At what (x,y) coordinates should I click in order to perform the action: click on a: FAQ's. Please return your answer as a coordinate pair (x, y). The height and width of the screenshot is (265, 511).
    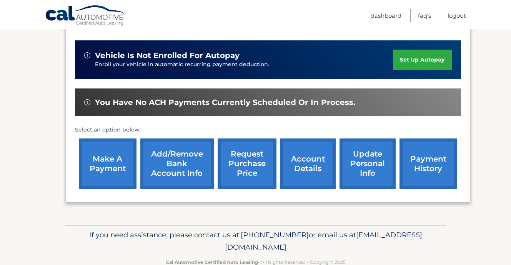
    Looking at the image, I should click on (425, 15).